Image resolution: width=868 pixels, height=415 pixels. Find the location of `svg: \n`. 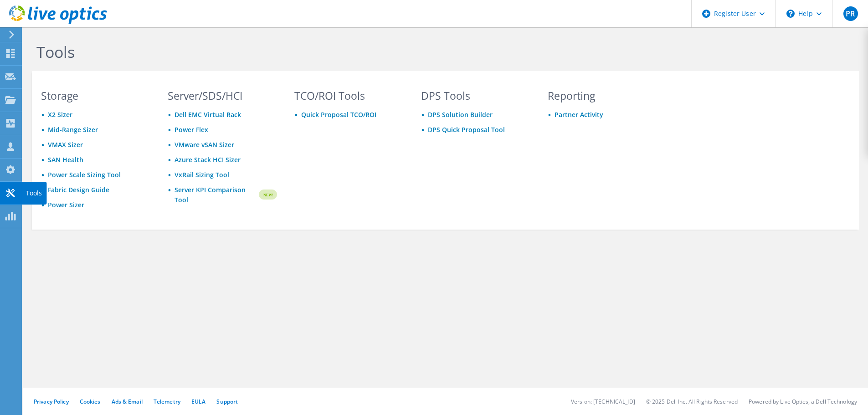

svg: \n is located at coordinates (790, 14).